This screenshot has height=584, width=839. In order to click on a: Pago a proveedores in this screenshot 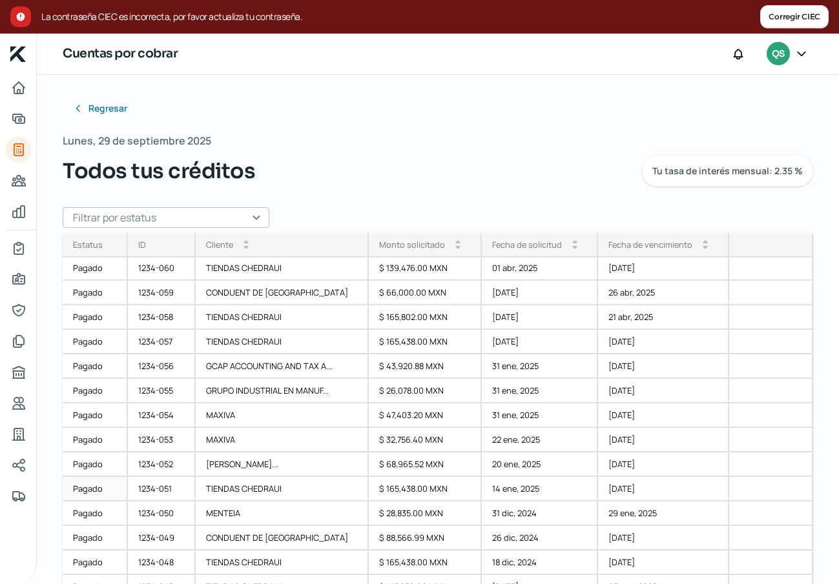, I will do `click(19, 181)`.